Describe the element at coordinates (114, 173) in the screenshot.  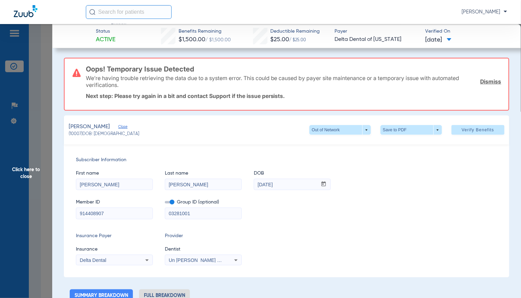
I see `span: First name` at that location.